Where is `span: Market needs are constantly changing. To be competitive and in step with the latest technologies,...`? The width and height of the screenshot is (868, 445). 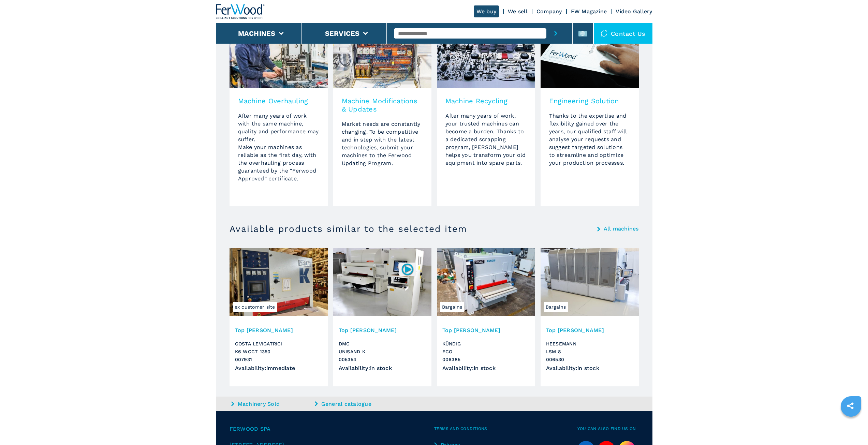 span: Market needs are constantly changing. To be competitive and in step with the latest technologies,... is located at coordinates (381, 143).